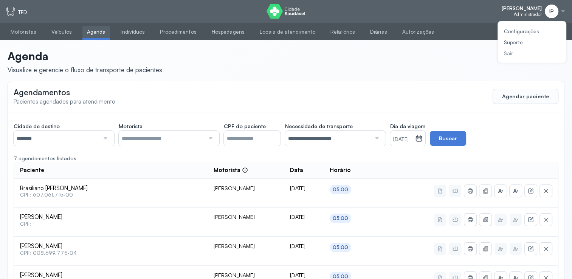  What do you see at coordinates (448, 138) in the screenshot?
I see `button: Buscar` at bounding box center [448, 138].